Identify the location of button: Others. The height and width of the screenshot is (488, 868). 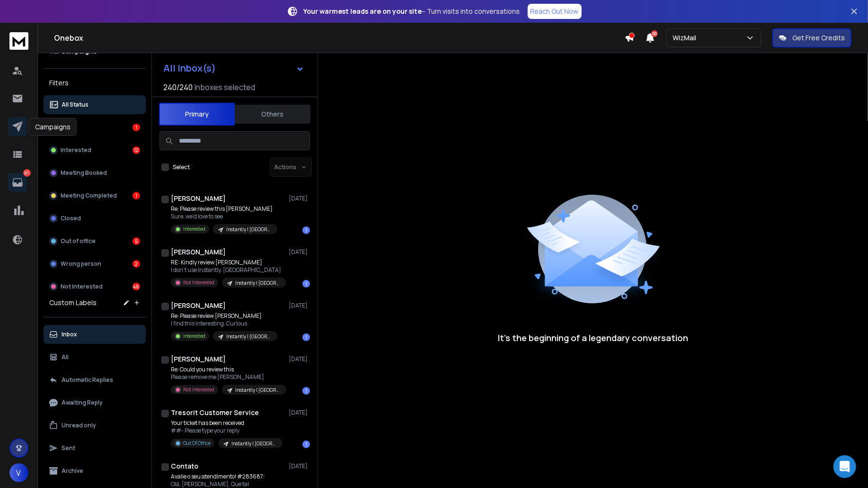
(273, 114).